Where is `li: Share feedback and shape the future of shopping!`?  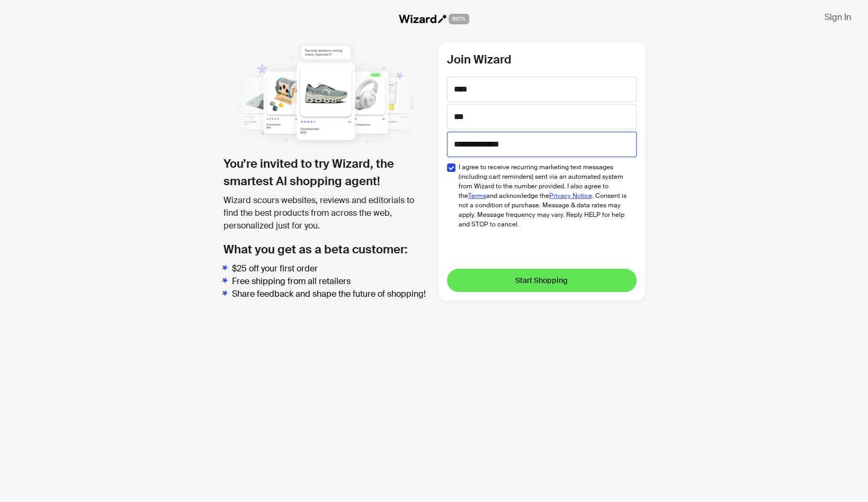 li: Share feedback and shape the future of shopping! is located at coordinates (331, 294).